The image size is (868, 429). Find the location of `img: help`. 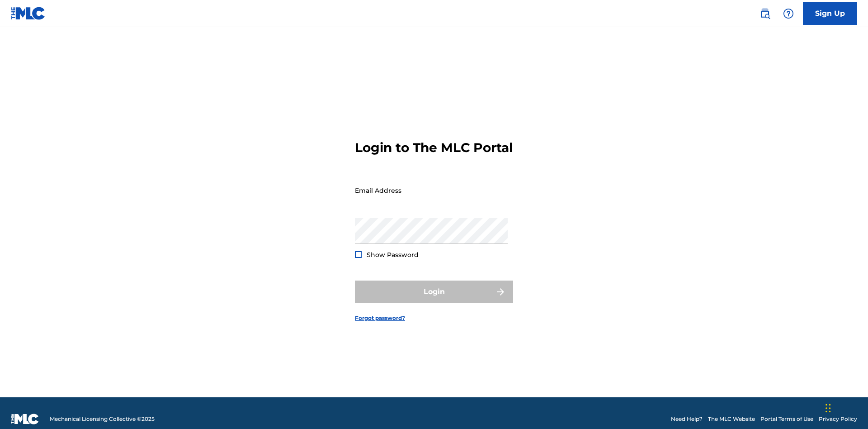

img: help is located at coordinates (788, 14).